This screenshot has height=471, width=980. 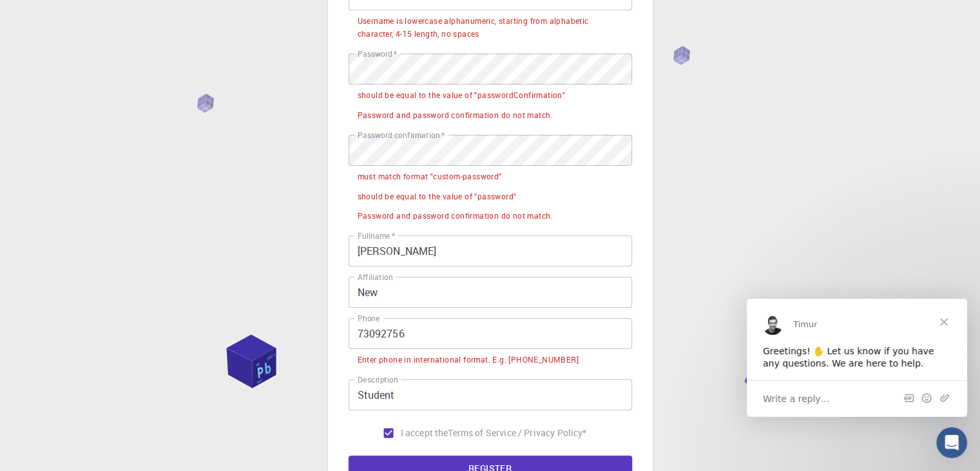 I want to click on div: should be equal to the value of "passwordConfirmation", so click(x=461, y=96).